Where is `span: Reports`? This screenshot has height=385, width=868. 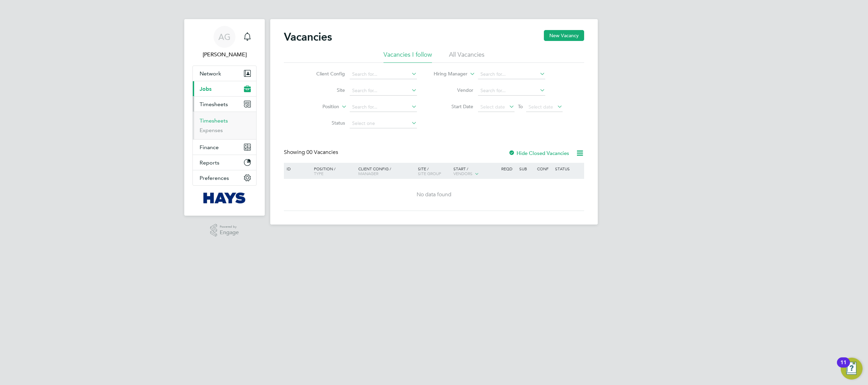 span: Reports is located at coordinates (209, 162).